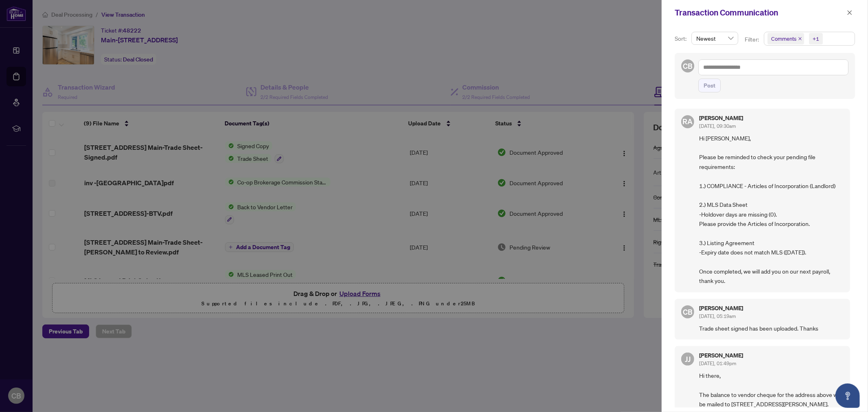 The width and height of the screenshot is (868, 412). I want to click on span: Newest, so click(715, 38).